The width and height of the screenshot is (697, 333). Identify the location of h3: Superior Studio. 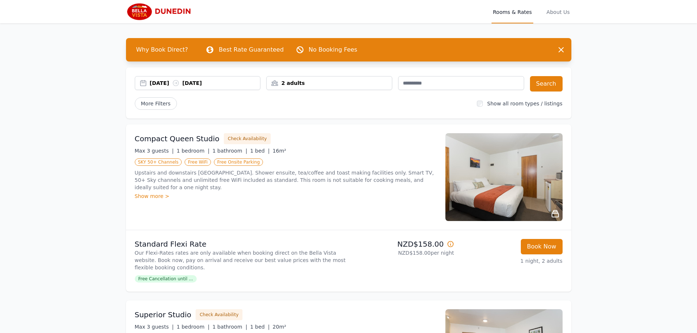
(163, 315).